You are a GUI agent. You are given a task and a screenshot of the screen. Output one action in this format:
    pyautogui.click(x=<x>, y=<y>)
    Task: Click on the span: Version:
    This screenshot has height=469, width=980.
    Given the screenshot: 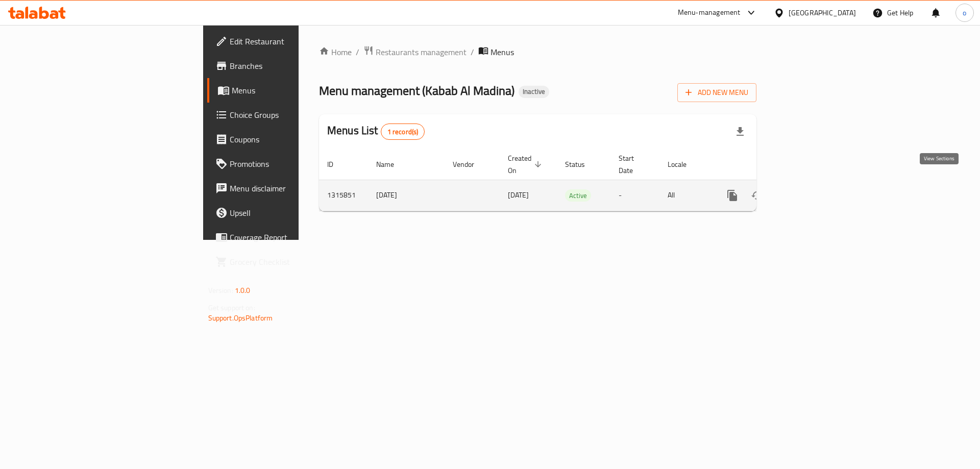 What is the action you would take?
    pyautogui.click(x=220, y=290)
    